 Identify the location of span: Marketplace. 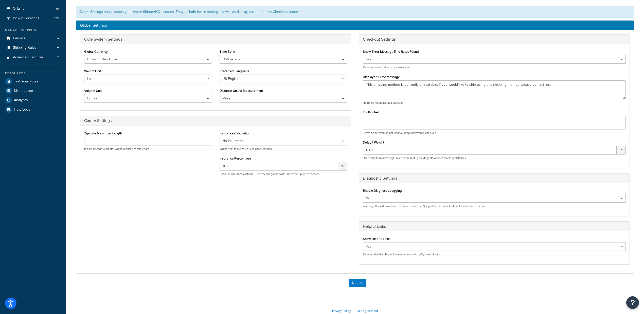
(23, 91).